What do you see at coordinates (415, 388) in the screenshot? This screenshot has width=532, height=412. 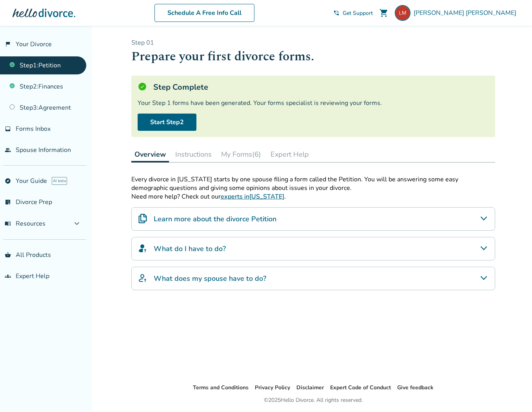 I see `li: Give feedback` at bounding box center [415, 388].